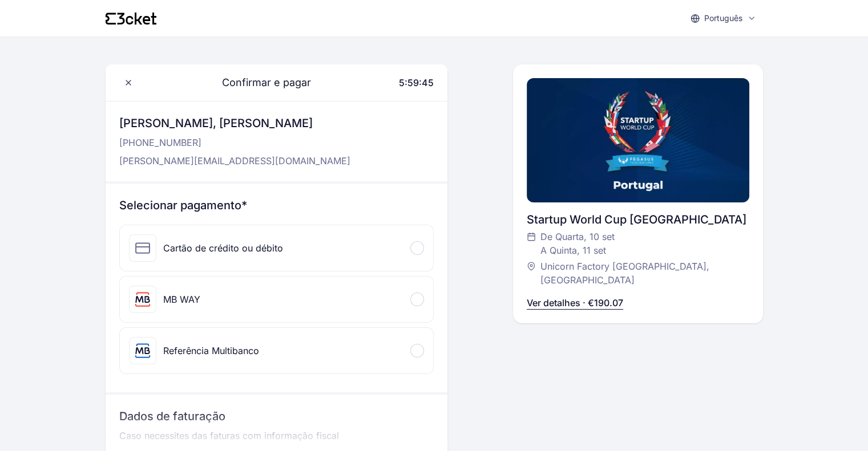  Describe the element at coordinates (223, 248) in the screenshot. I see `div: Cartão de crédito ou débito` at that location.